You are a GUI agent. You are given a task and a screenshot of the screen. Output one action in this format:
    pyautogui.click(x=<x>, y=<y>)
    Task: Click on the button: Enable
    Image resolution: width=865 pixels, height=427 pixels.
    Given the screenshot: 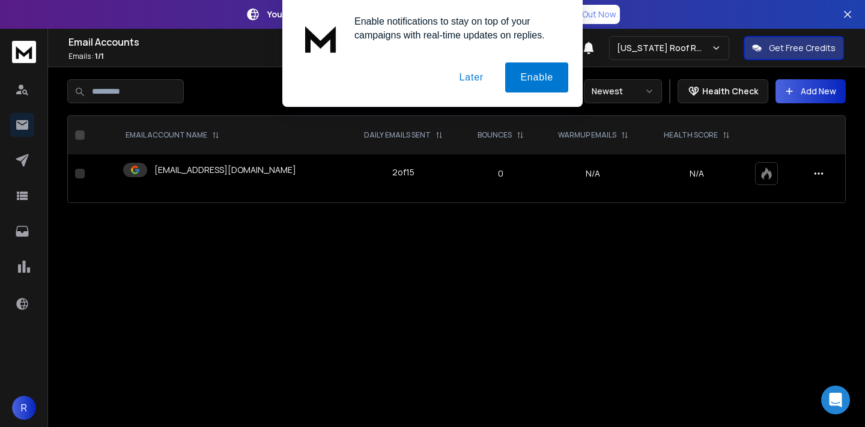 What is the action you would take?
    pyautogui.click(x=536, y=77)
    